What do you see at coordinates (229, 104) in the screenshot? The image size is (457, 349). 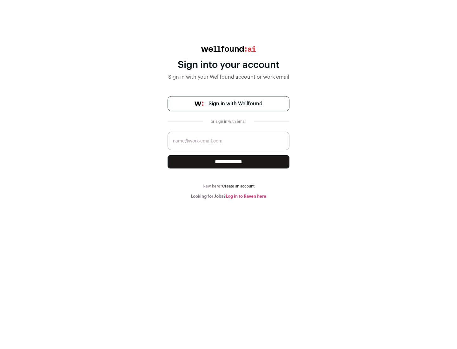 I see `a: Sign in with Wellfound` at bounding box center [229, 104].